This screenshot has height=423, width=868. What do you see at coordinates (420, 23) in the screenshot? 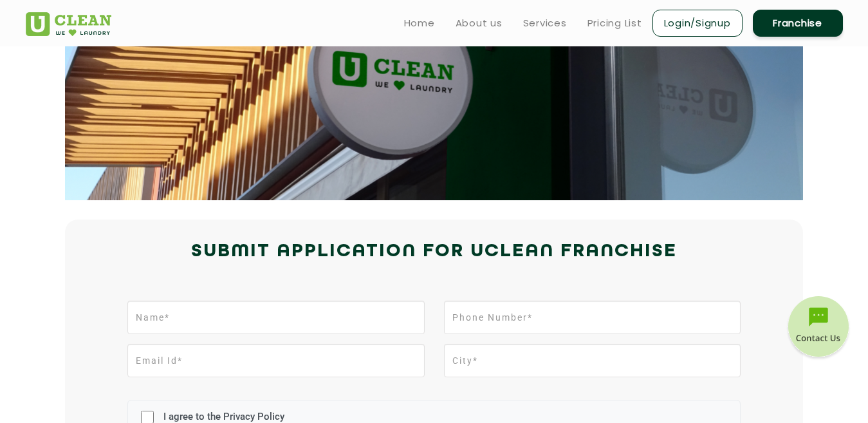
I see `a: Home` at bounding box center [420, 23].